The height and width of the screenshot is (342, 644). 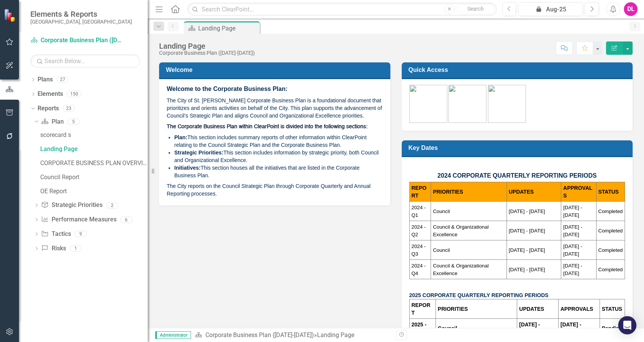 I want to click on li: This section includes summary reports of other information within ClearPoint relating to the Coun..., so click(x=278, y=141).